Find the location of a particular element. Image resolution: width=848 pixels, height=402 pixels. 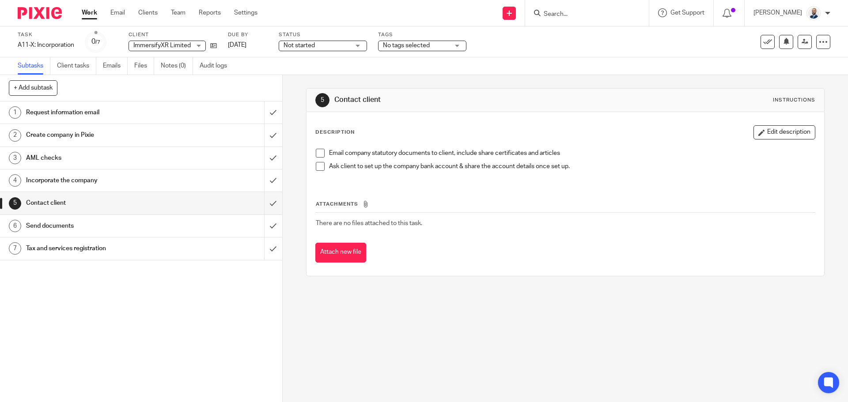

a: Subtasks is located at coordinates (34, 66).